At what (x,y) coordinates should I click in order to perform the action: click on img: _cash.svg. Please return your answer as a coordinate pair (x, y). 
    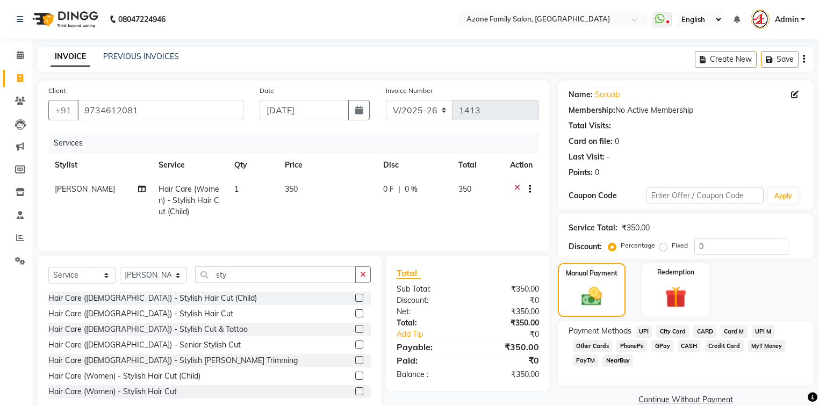
    Looking at the image, I should click on (592, 297).